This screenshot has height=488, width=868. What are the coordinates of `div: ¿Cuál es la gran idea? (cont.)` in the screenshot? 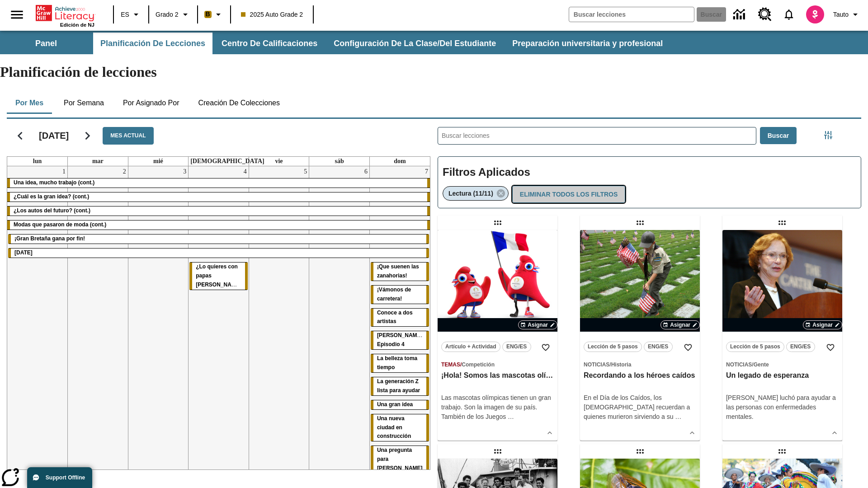 It's located at (218, 197).